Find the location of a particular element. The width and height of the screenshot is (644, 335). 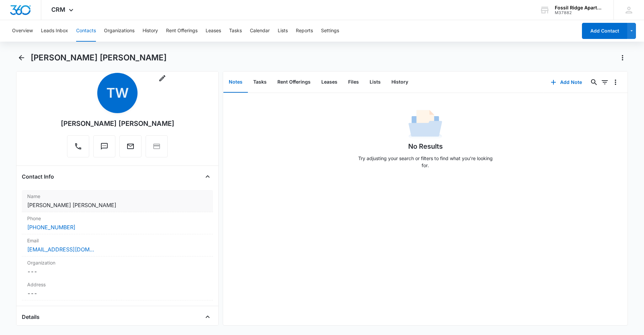

button: Filters is located at coordinates (605, 82).